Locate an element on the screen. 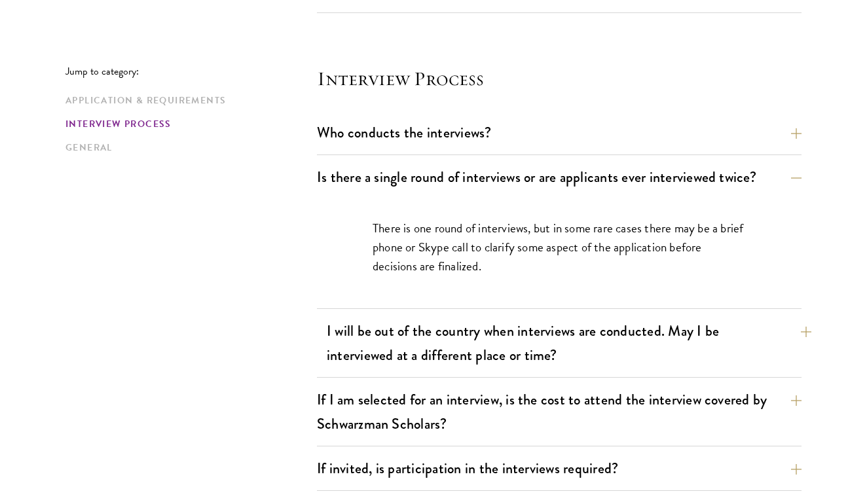 The height and width of the screenshot is (504, 867). button: If invited, is participation in the interviews required? is located at coordinates (559, 468).